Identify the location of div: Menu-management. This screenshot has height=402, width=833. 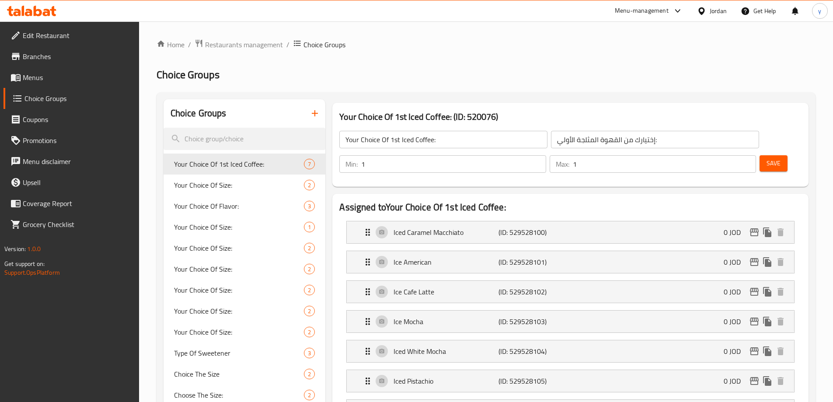
(641, 11).